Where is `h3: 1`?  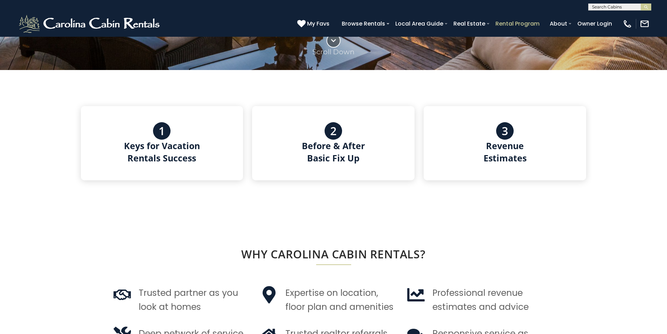 h3: 1 is located at coordinates (162, 131).